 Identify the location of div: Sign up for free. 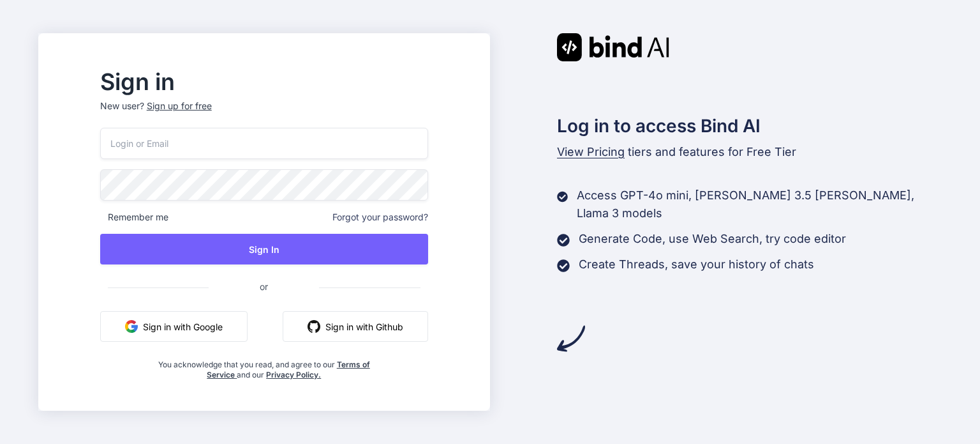
(179, 106).